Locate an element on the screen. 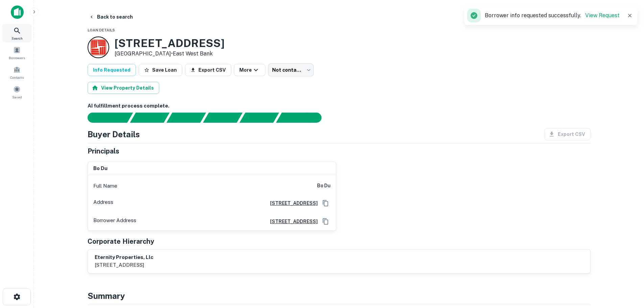 The image size is (644, 308). div: Search is located at coordinates (17, 33).